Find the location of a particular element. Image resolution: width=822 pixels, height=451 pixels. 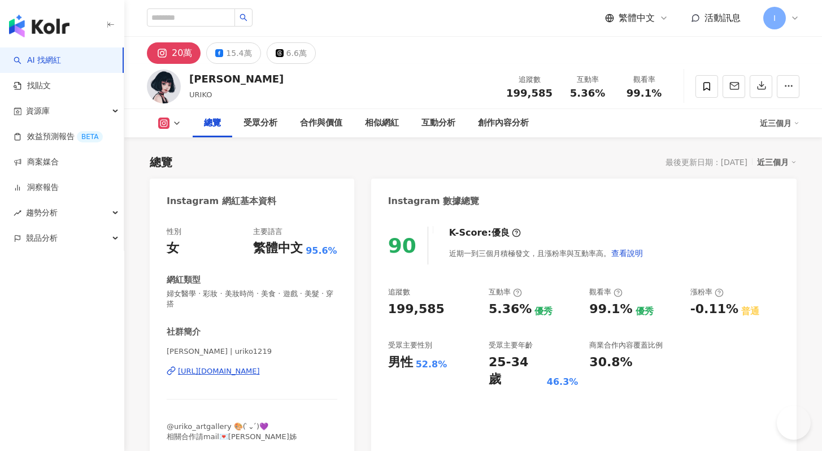

span: rise is located at coordinates (18, 213).